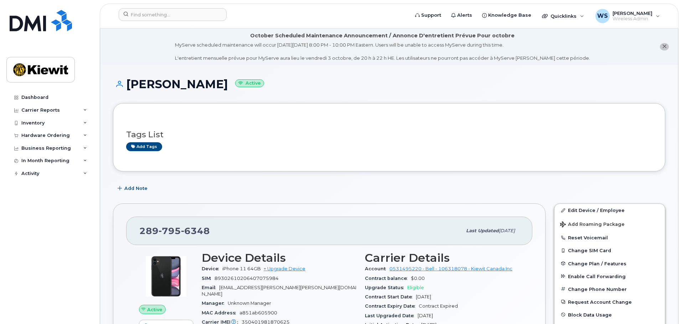 The width and height of the screenshot is (682, 324). What do you see at coordinates (220, 313) in the screenshot?
I see `span: MAC Address` at bounding box center [220, 313].